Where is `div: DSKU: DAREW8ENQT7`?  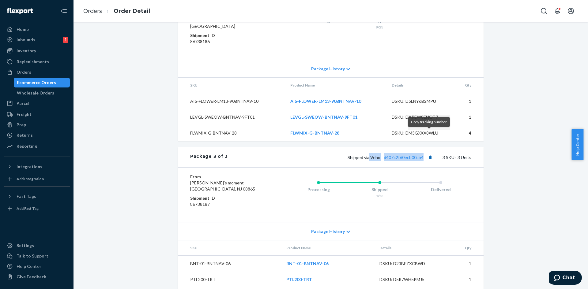 div: DSKU: DAREW8ENQT7 is located at coordinates (420, 117).